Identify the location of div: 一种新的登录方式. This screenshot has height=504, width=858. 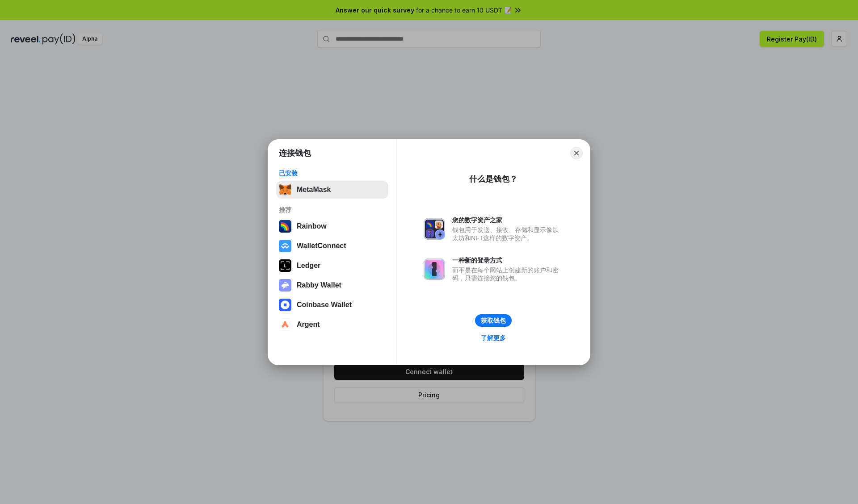
(508, 260).